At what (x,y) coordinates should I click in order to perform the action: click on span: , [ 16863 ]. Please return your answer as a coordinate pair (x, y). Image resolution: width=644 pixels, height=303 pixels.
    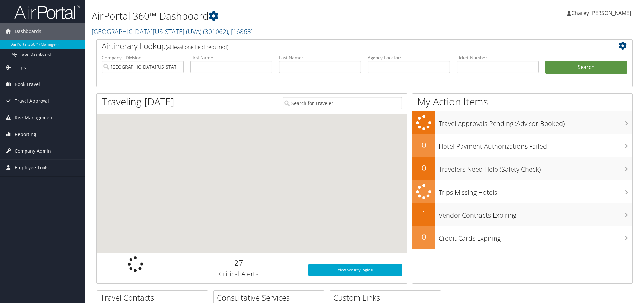
    Looking at the image, I should click on (241, 31).